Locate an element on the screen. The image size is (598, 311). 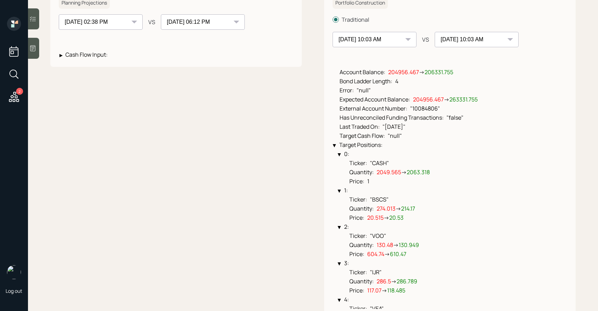
span: 610.47 is located at coordinates (398, 254).